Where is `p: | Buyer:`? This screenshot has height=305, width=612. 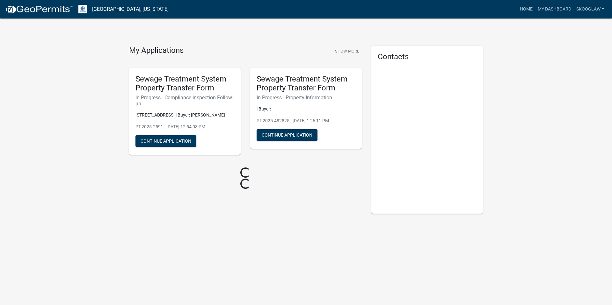 p: | Buyer: is located at coordinates (306, 109).